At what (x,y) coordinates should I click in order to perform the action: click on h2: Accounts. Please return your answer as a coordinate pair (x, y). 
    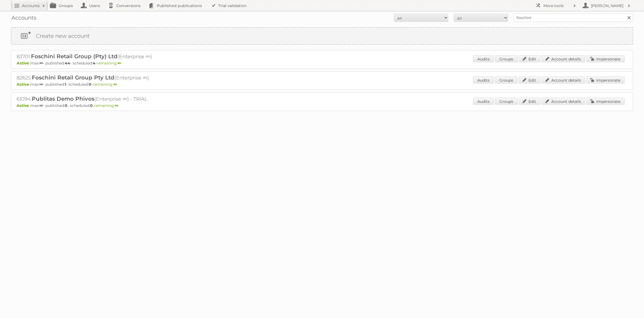
    Looking at the image, I should click on (30, 6).